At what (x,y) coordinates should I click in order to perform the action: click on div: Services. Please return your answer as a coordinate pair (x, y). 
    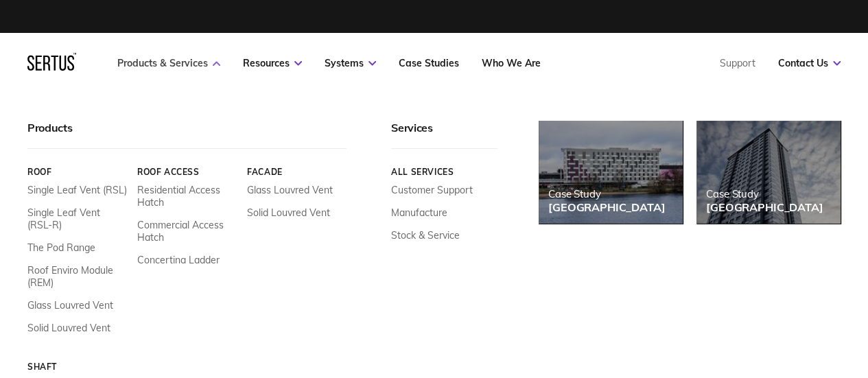
    Looking at the image, I should click on (444, 135).